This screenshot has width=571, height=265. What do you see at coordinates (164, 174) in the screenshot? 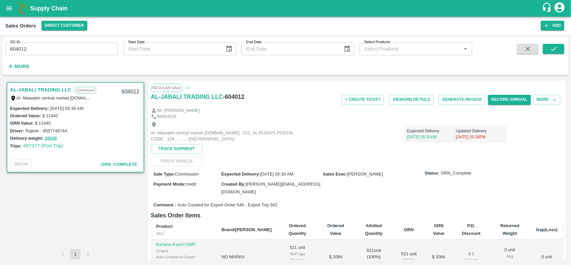
I see `label: Sale Type :` at bounding box center [164, 174].